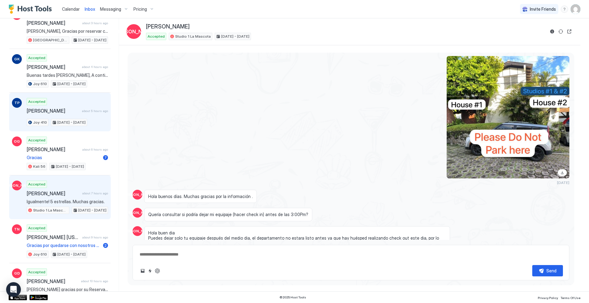 This screenshot has width=589, height=303. I want to click on a: Download, so click(562, 173).